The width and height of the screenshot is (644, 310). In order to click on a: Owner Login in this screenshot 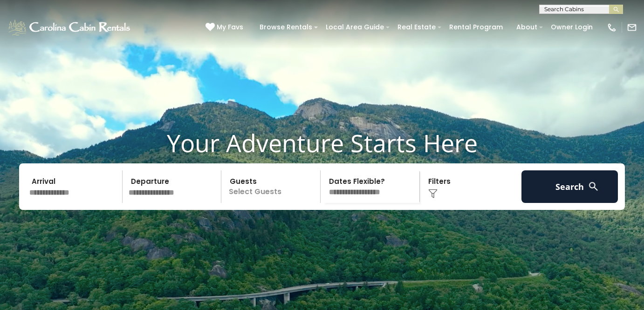, I will do `click(572, 27)`.